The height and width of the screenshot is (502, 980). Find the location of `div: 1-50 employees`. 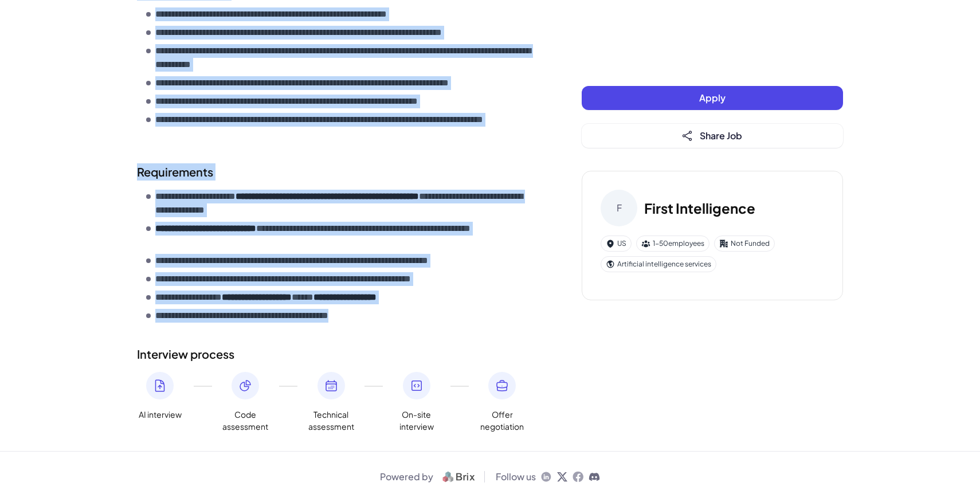

div: 1-50 employees is located at coordinates (673, 244).